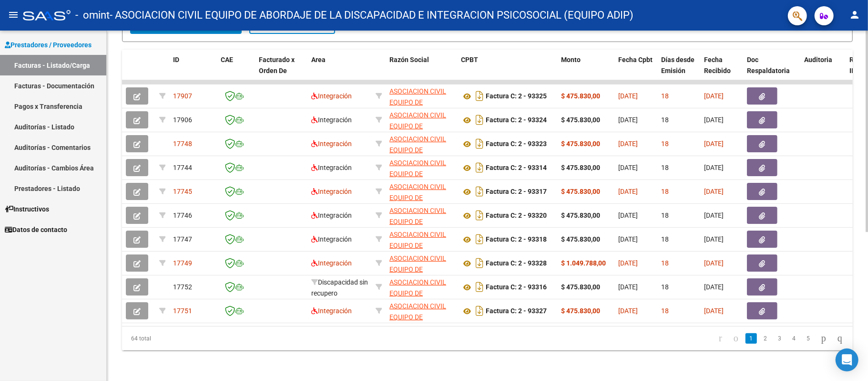 Image resolution: width=868 pixels, height=381 pixels. Describe the element at coordinates (794, 338) in the screenshot. I see `a: 4` at that location.